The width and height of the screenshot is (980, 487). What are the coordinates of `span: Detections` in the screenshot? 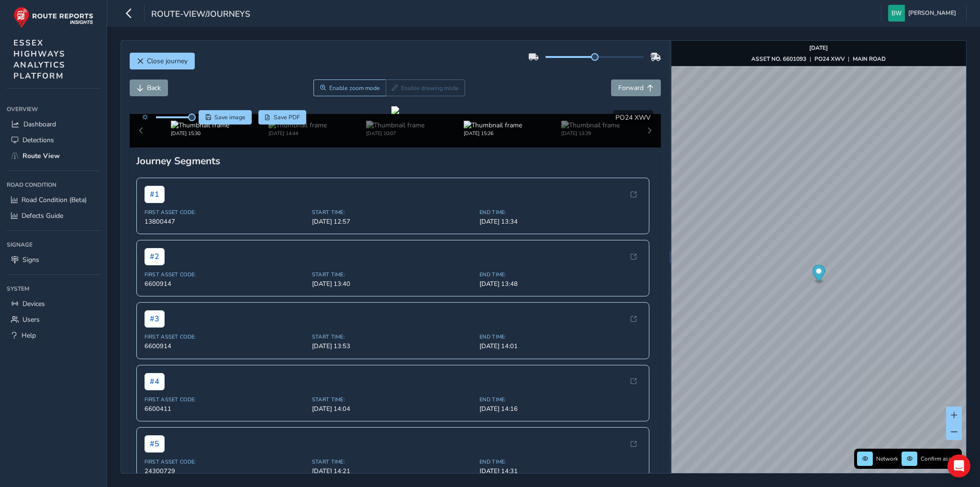 It's located at (38, 140).